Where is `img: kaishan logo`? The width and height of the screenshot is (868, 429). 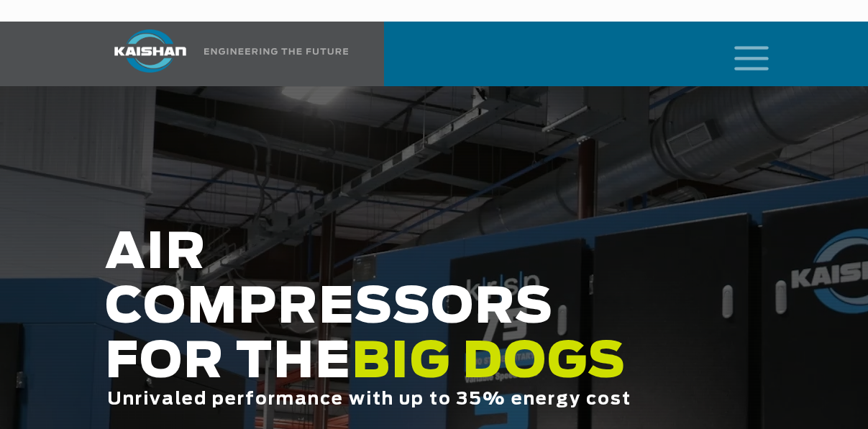 img: kaishan logo is located at coordinates (150, 51).